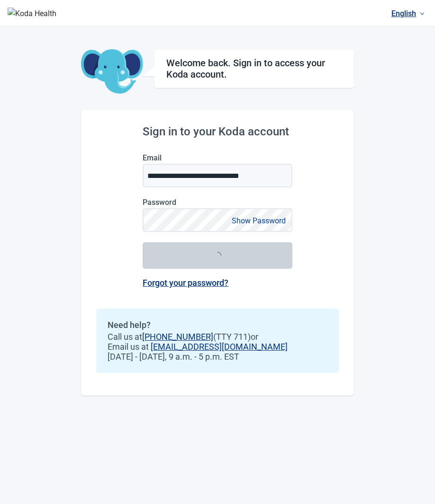  Describe the element at coordinates (218, 256) in the screenshot. I see `span: loading` at that location.